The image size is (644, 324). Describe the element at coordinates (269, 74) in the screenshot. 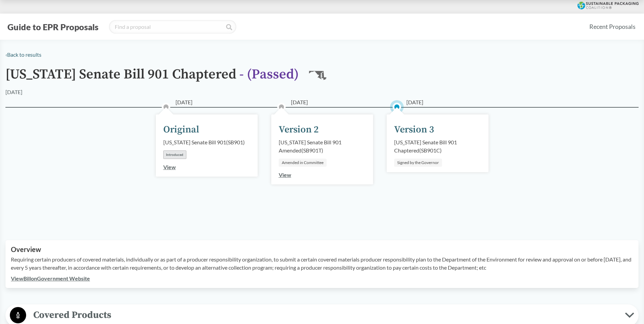

I see `span: - ( Passed )` at that location.